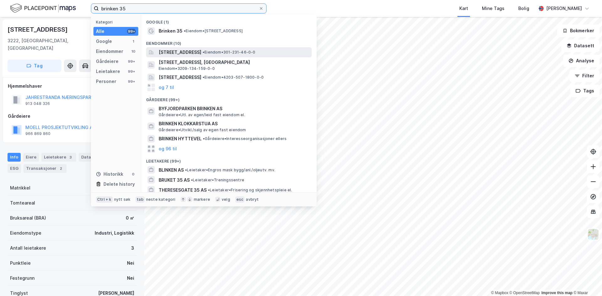 The width and height of the screenshot is (602, 296). What do you see at coordinates (28, 248) in the screenshot?
I see `div: Antall leietakere` at bounding box center [28, 248].